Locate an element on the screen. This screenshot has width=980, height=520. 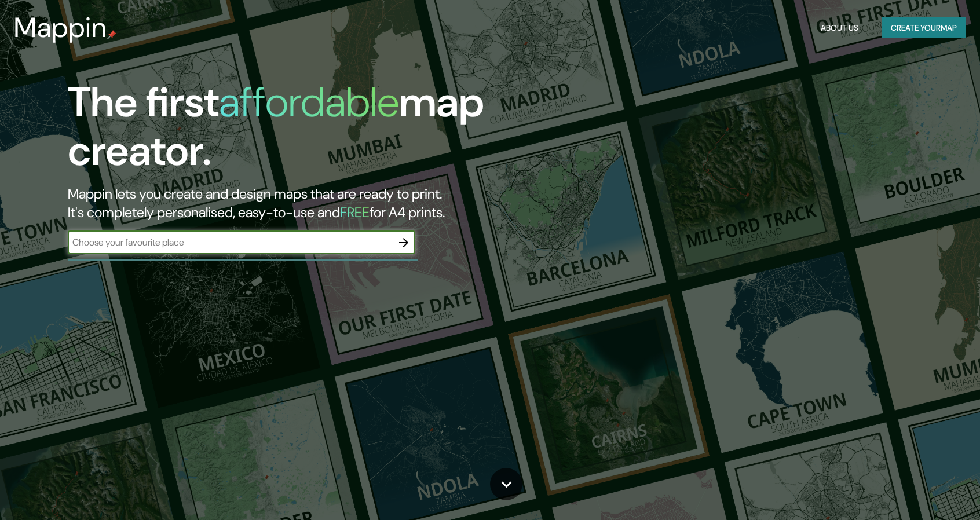
h2: Mappin lets you create and design maps that are ready to print. It's completely personalised, eas... is located at coordinates (313, 203).